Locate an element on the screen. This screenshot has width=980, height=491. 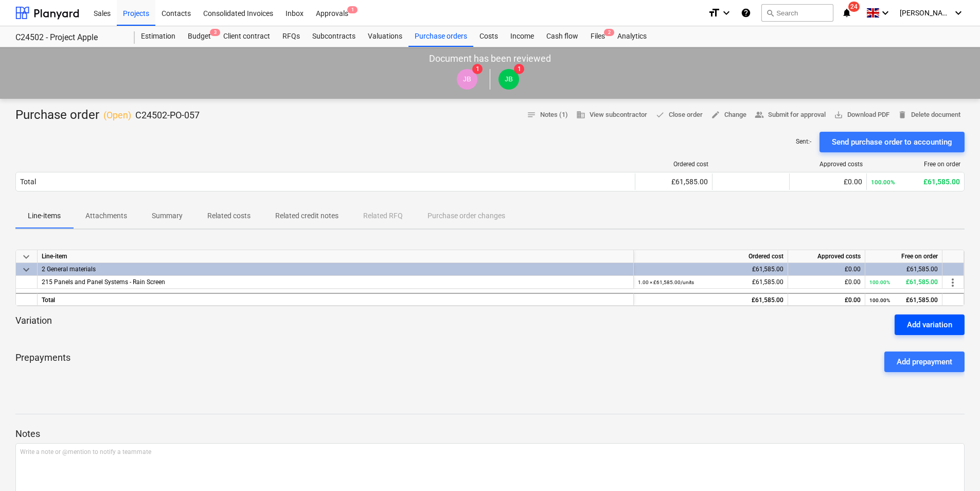
div: RFQs is located at coordinates (291, 37).